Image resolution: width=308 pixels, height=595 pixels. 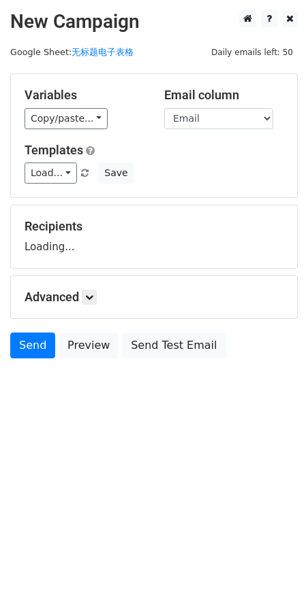 What do you see at coordinates (84, 95) in the screenshot?
I see `h5: Variables` at bounding box center [84, 95].